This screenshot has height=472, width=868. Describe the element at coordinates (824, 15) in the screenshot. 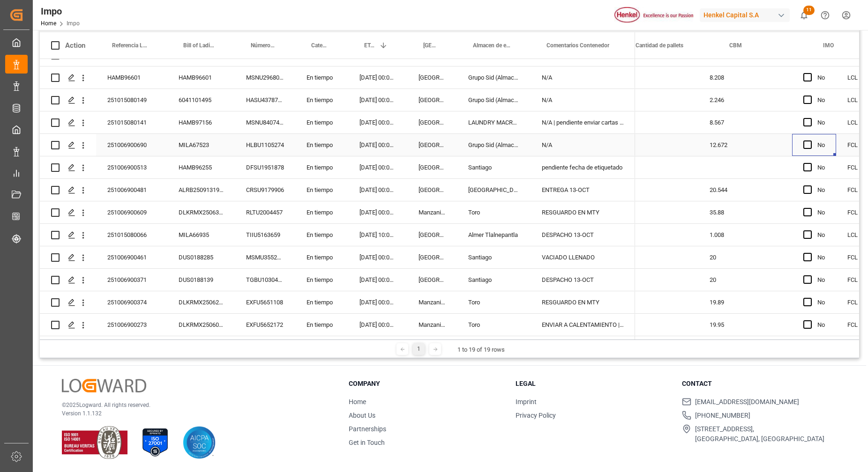

I see `button: Help Center` at that location.